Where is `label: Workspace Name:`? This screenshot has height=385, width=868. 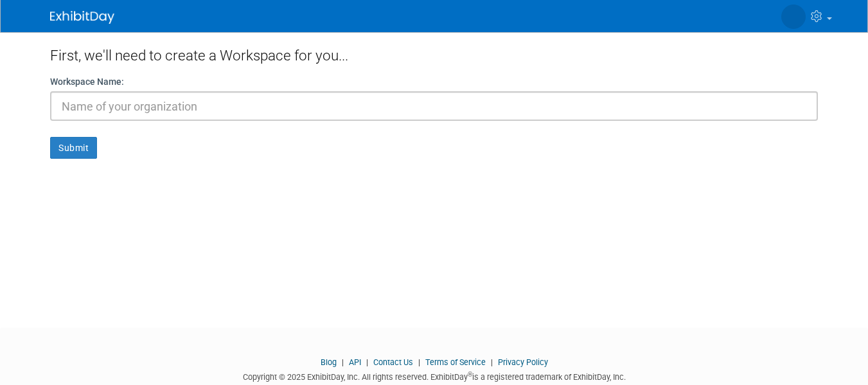
label: Workspace Name: is located at coordinates (87, 82).